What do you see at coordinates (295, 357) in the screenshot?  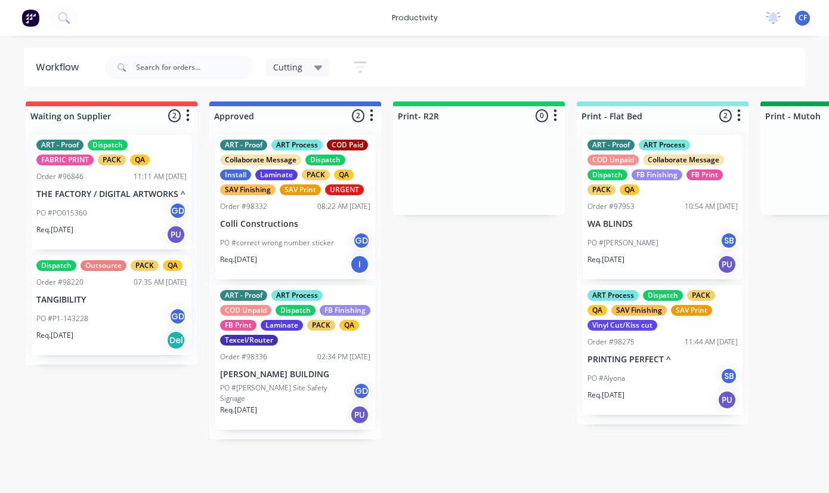 I see `div: ART - ProofART ProcessCOD UnpaidDispatchFB FinishingFB PrintLaminatePACKQATexcel/RouterOrder #983...` at bounding box center [295, 357].